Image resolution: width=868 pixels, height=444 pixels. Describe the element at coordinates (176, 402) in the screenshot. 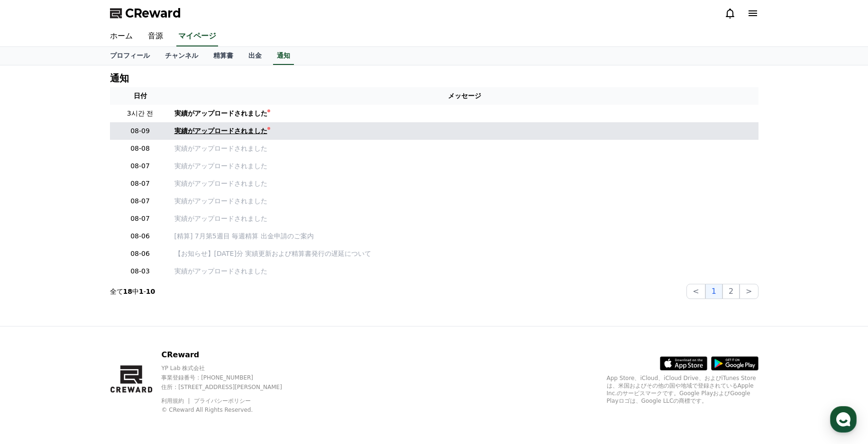

I see `a: 利用規約` at that location.